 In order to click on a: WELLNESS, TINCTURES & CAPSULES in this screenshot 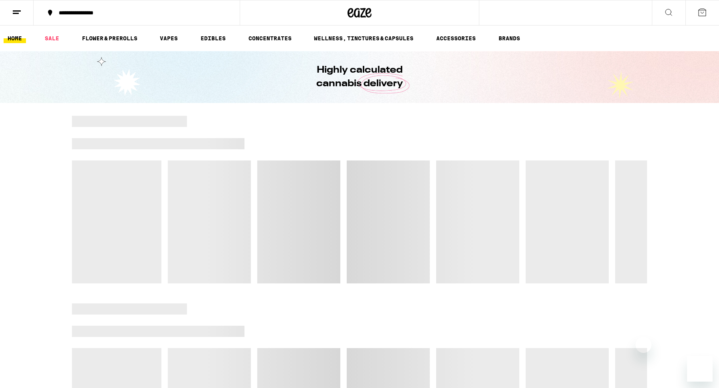, I will do `click(364, 38)`.